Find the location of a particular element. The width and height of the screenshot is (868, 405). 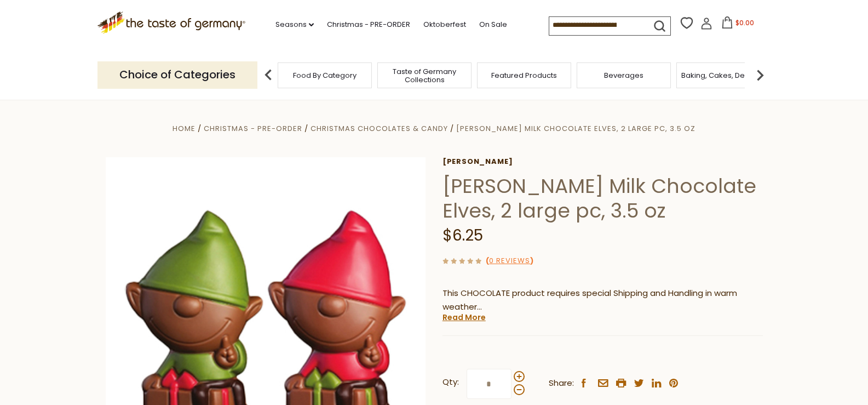

p: This CHOCOLATE product requires special Shipping and Handling in warm weather is located at coordinates (602, 300).